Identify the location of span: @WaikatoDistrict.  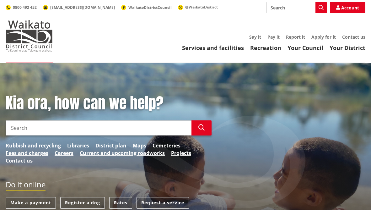
(201, 7).